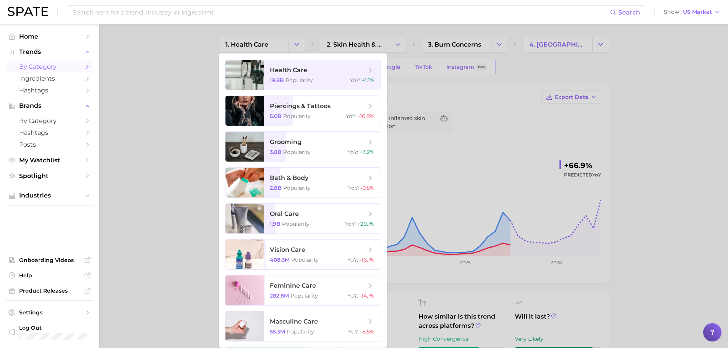 The image size is (728, 348). I want to click on a: Posts, so click(50, 144).